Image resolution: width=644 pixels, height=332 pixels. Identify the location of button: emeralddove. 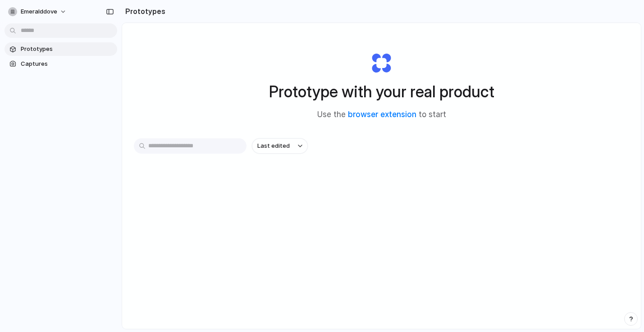
(38, 12).